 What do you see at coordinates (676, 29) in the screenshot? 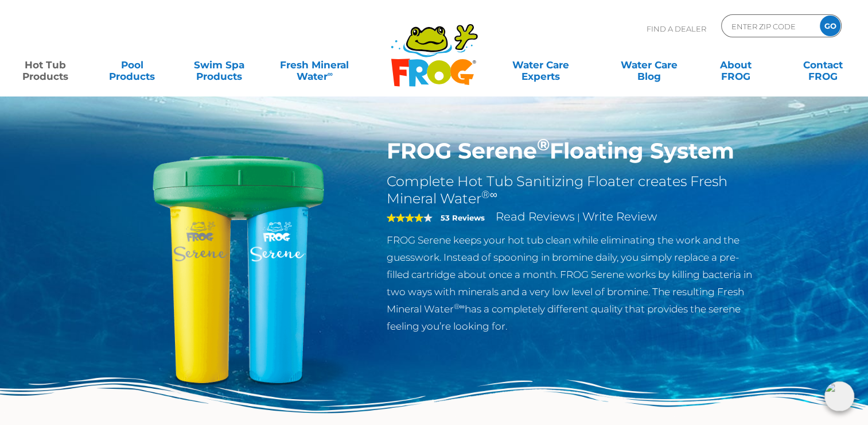
I see `p: Find A Dealer` at bounding box center [676, 29].